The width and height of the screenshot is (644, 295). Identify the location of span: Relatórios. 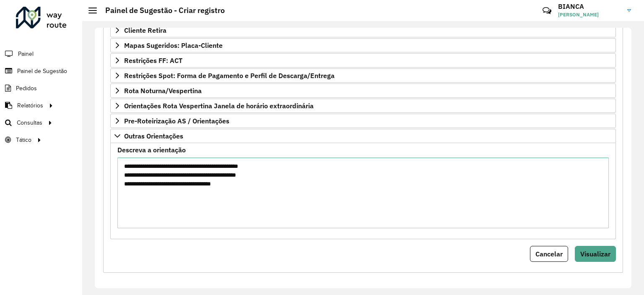
(30, 105).